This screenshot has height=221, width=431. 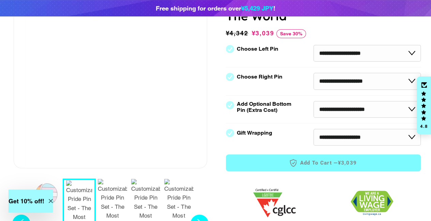 What do you see at coordinates (323, 163) in the screenshot?
I see `button: Add to Cart —¥3,039` at bounding box center [323, 163].